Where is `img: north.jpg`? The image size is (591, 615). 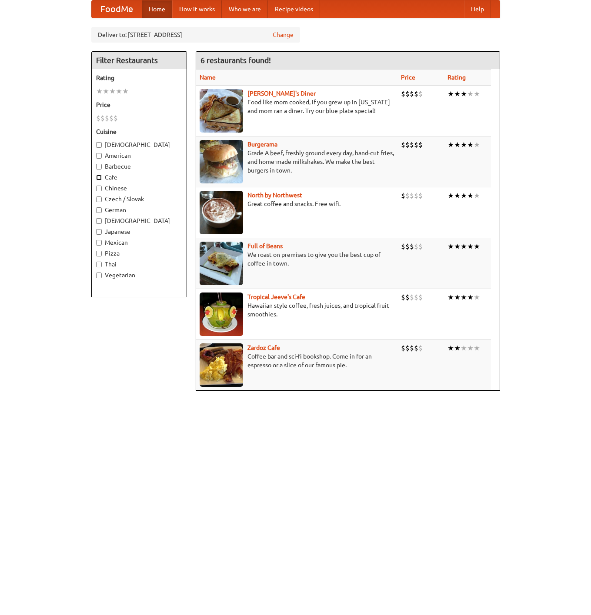 img: north.jpg is located at coordinates (221, 213).